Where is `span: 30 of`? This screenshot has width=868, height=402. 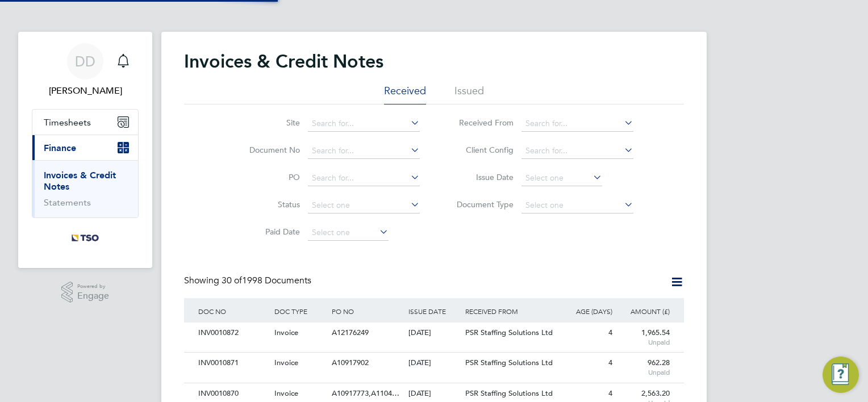 span: 30 of is located at coordinates (232, 281).